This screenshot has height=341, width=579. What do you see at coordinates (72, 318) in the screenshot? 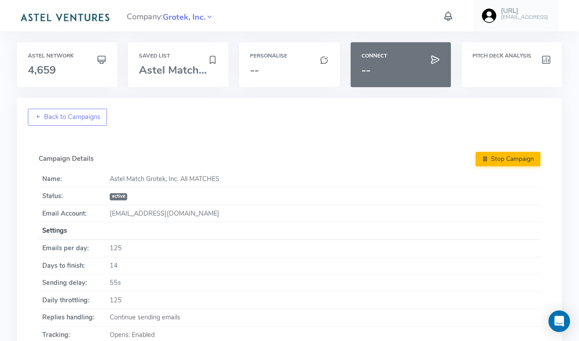
I see `th: Replies handling:` at bounding box center [72, 318].